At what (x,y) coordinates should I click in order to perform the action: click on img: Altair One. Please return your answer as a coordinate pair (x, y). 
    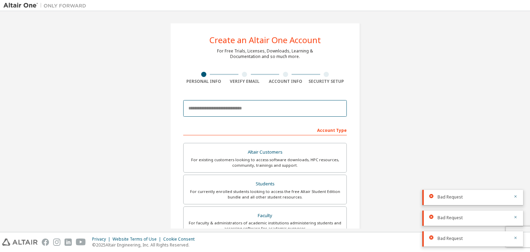
    Looking at the image, I should click on (47, 6).